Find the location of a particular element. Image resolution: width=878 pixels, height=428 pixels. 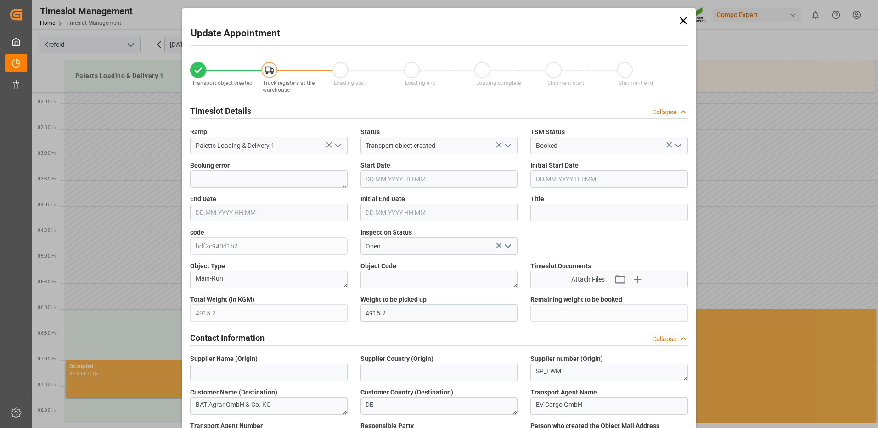

textarea: BAT Agrar GmbH & Co. KG is located at coordinates (269, 406).